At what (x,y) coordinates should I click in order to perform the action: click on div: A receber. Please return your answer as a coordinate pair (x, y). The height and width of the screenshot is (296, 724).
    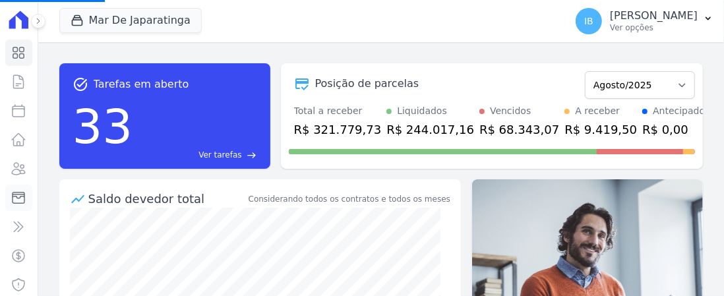
    Looking at the image, I should click on (598, 111).